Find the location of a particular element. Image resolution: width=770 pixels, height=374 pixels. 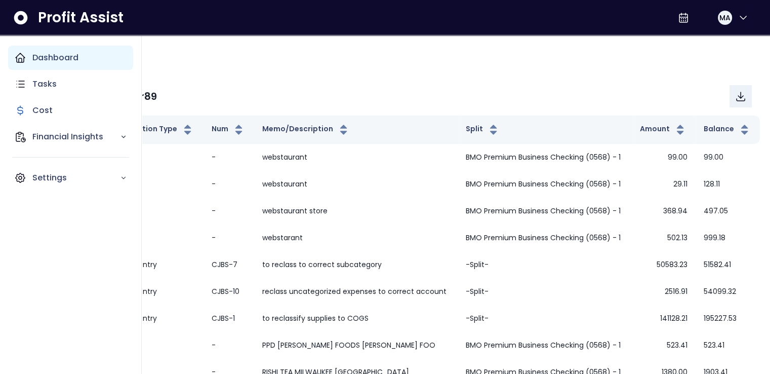

td: 999.18 is located at coordinates (728, 238).